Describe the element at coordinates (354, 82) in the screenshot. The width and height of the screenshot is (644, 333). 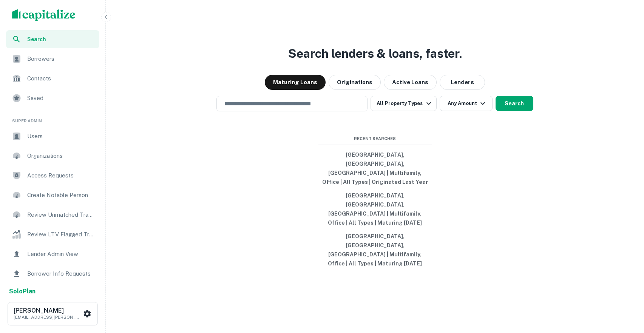
I see `button: Originations` at that location.